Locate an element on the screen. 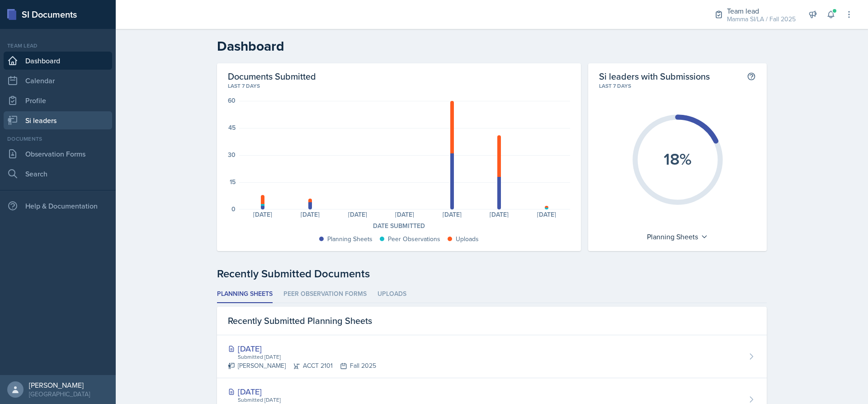 The image size is (868, 404). a: Dashboard is located at coordinates (58, 61).